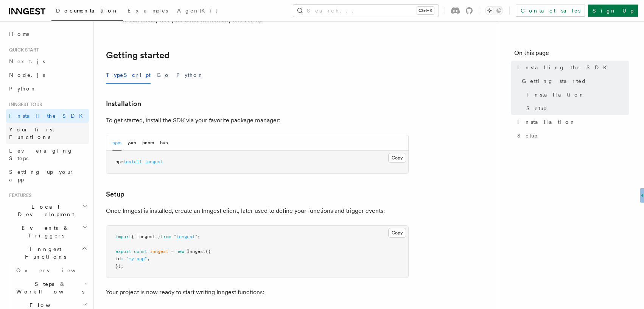  What do you see at coordinates (47, 89) in the screenshot?
I see `a: Python` at bounding box center [47, 89].